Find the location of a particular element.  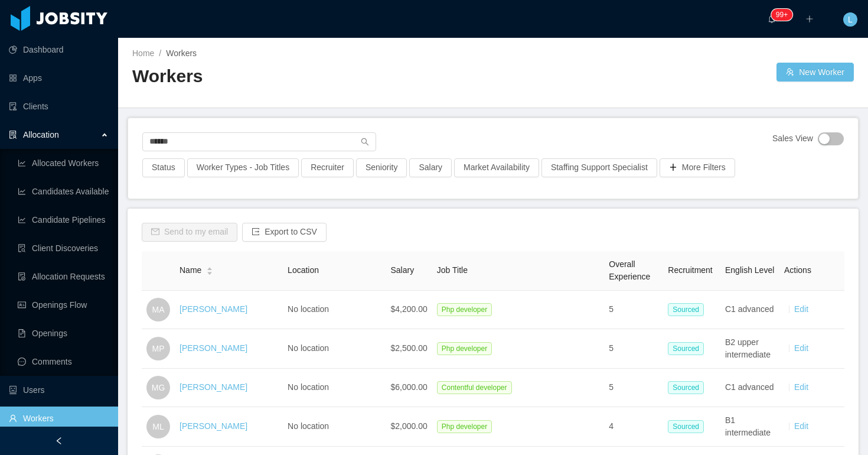

button: Recruiter is located at coordinates (328, 167).